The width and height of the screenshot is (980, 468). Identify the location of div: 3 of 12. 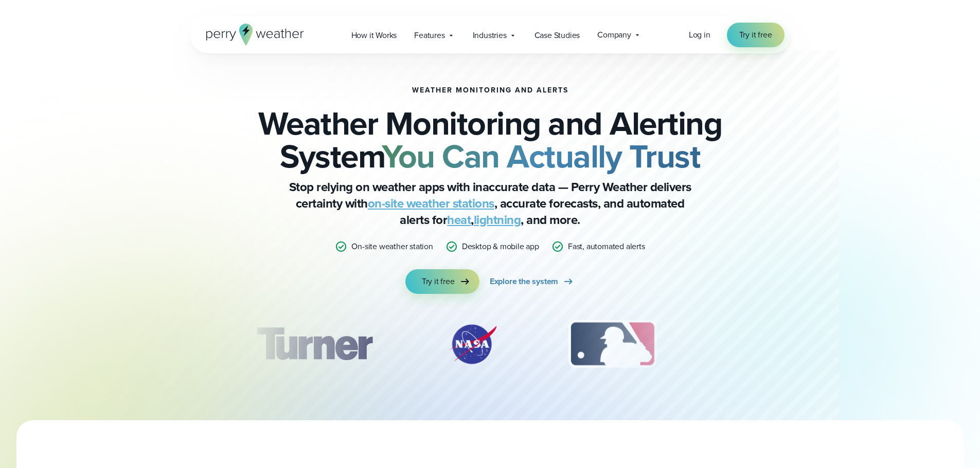
(612, 344).